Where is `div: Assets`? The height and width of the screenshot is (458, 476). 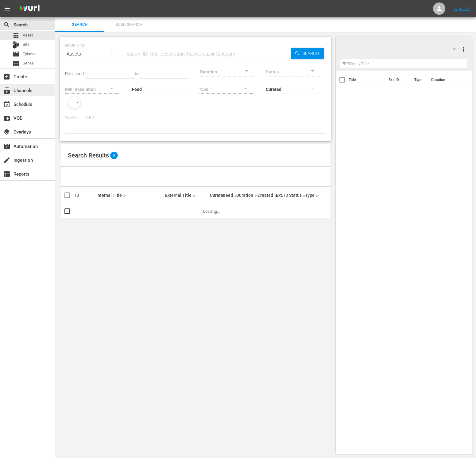 div: Assets is located at coordinates (92, 54).